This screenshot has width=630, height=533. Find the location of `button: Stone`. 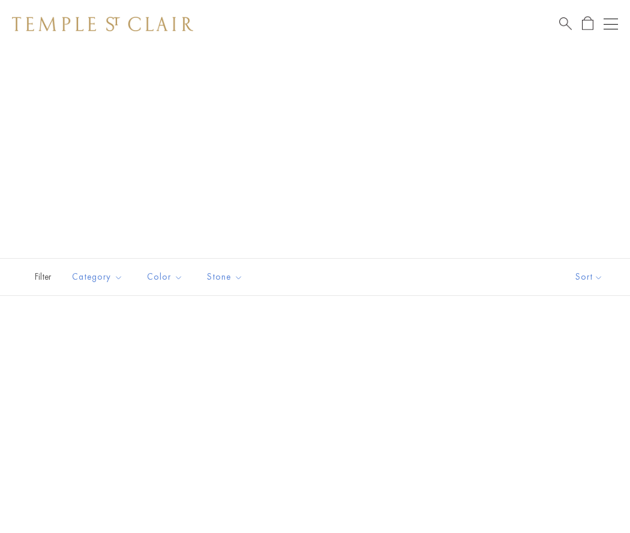

button: Stone is located at coordinates (225, 277).